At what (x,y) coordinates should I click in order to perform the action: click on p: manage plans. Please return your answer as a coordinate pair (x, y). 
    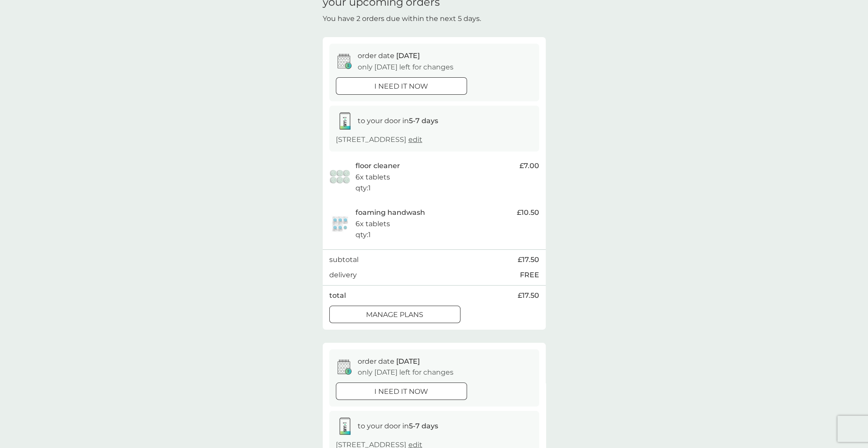
    Looking at the image, I should click on (395, 315).